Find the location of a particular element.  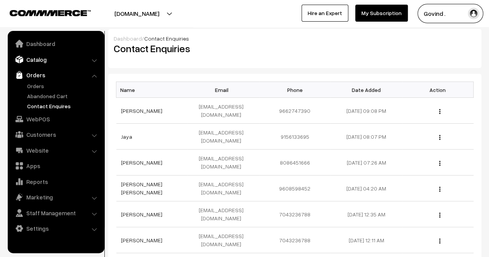

a: Website is located at coordinates (56, 150).